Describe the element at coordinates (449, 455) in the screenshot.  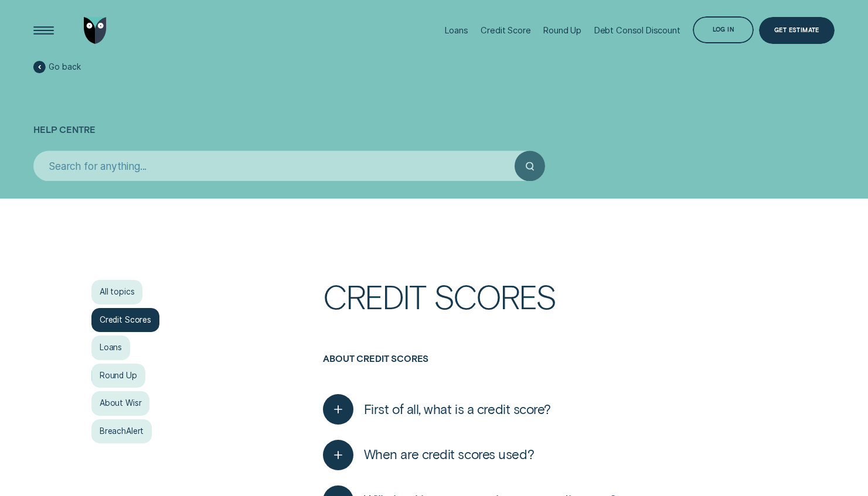
I see `span: When are credit scores used?` at that location.